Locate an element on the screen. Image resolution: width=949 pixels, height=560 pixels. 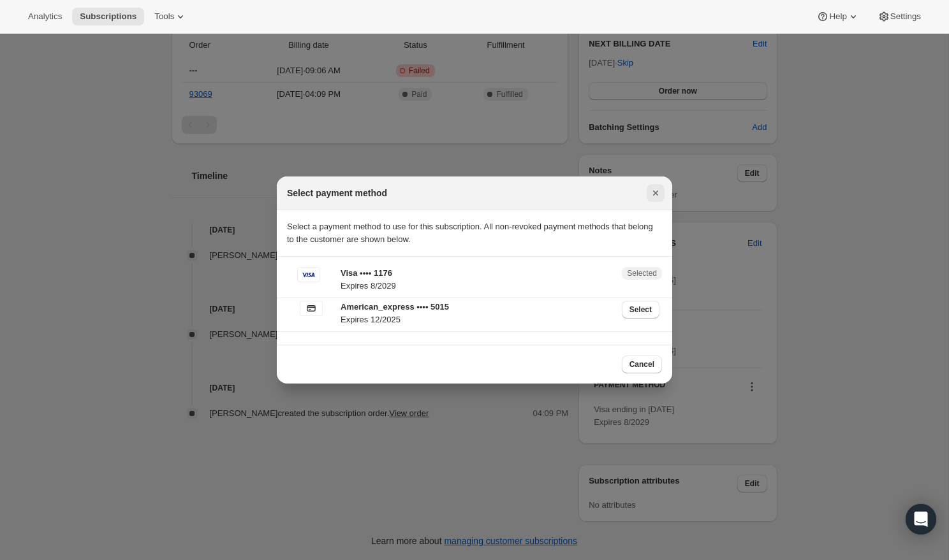
span: Cancel is located at coordinates (642, 364).